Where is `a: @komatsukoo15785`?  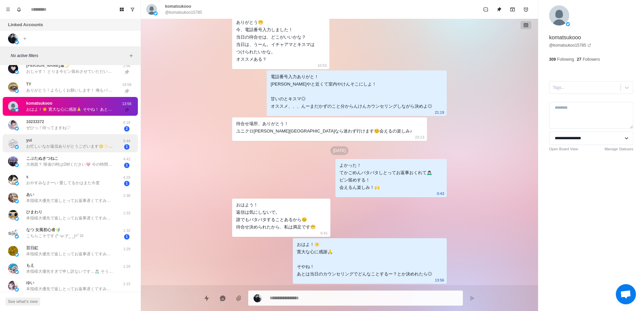 a: @komatsukoo15785 is located at coordinates (570, 45).